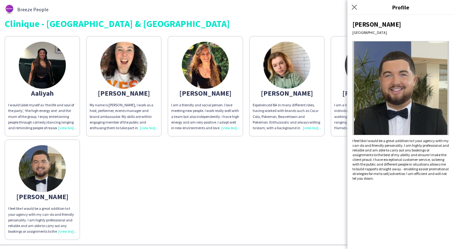 This screenshot has height=249, width=454. Describe the element at coordinates (287, 116) in the screenshot. I see `div: Experienced BA in many different roles, having worked with brands such as Coca-Cola, Pokemon, Bea...` at that location.